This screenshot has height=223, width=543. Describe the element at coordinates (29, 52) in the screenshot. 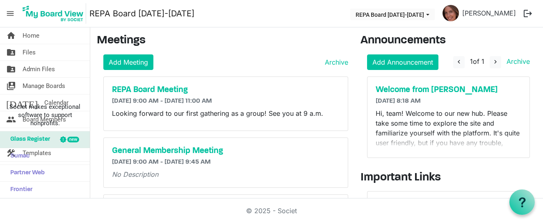

I see `span: Files` at that location.